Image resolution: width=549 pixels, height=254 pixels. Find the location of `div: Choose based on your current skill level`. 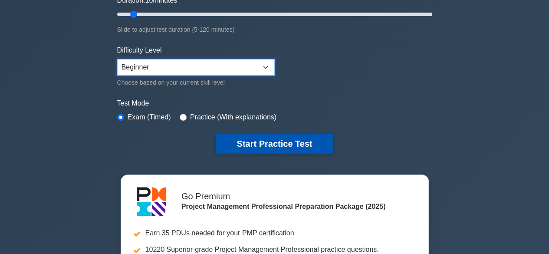

div: Choose based on your current skill level is located at coordinates (196, 82).